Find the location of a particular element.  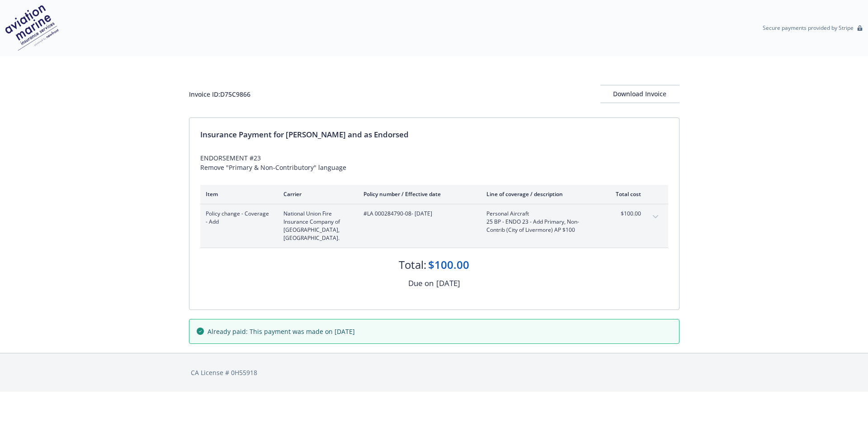

div: Total: is located at coordinates (412, 265).